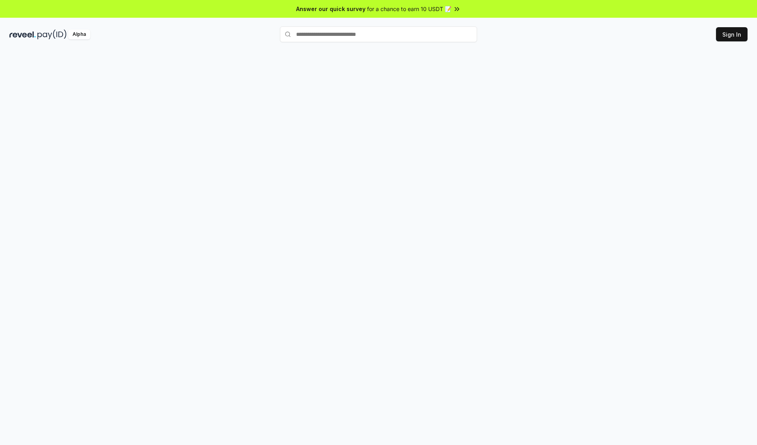  Describe the element at coordinates (409, 9) in the screenshot. I see `span: for a chance to earn 10 USDT 📝` at that location.